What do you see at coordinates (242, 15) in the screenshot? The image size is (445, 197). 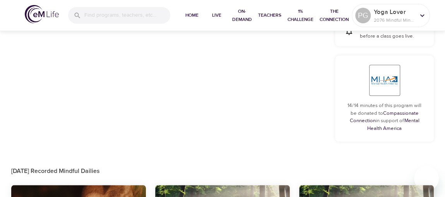 I see `span: On-Demand` at bounding box center [242, 15].